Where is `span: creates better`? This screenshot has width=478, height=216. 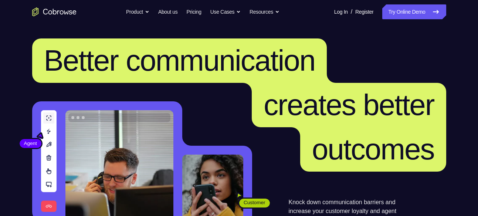
span: creates better is located at coordinates (348, 105).